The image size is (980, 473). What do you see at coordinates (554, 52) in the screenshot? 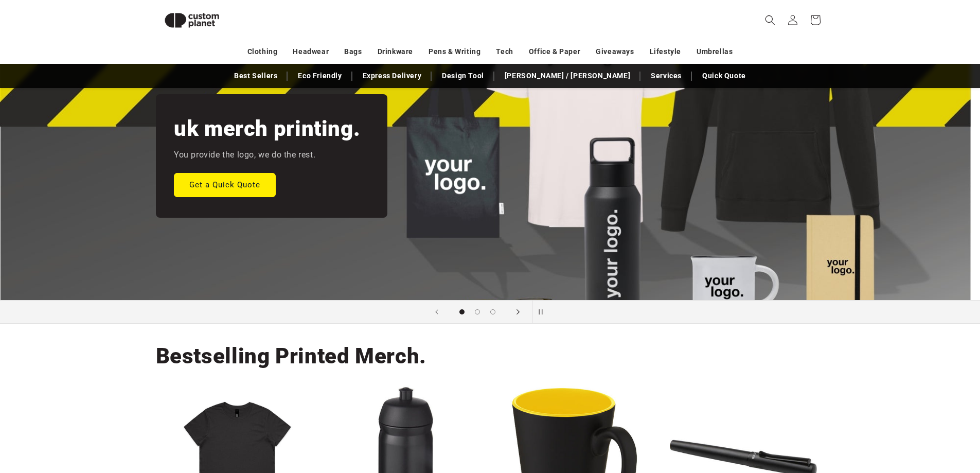
I see `a: Office & Paper` at bounding box center [554, 52].